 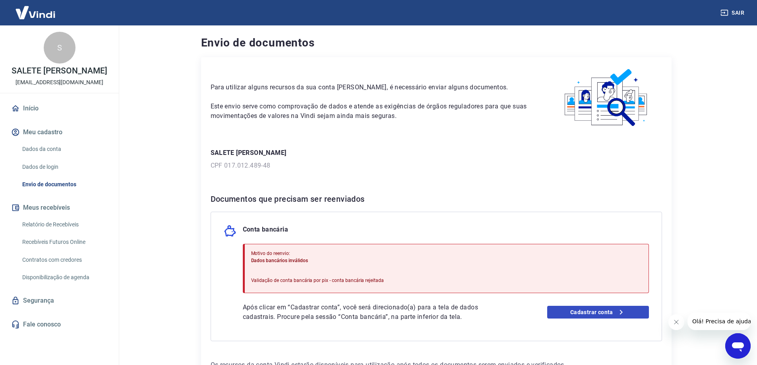 I want to click on p: CPF 017.012.489-48, so click(x=436, y=166).